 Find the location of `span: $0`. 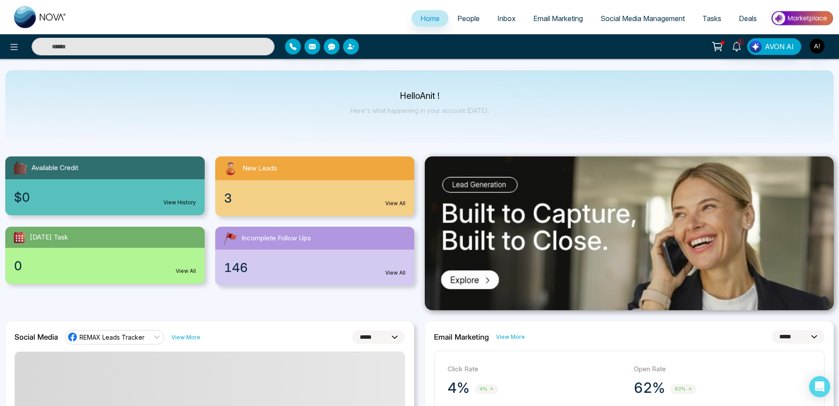

span: $0 is located at coordinates (22, 197).